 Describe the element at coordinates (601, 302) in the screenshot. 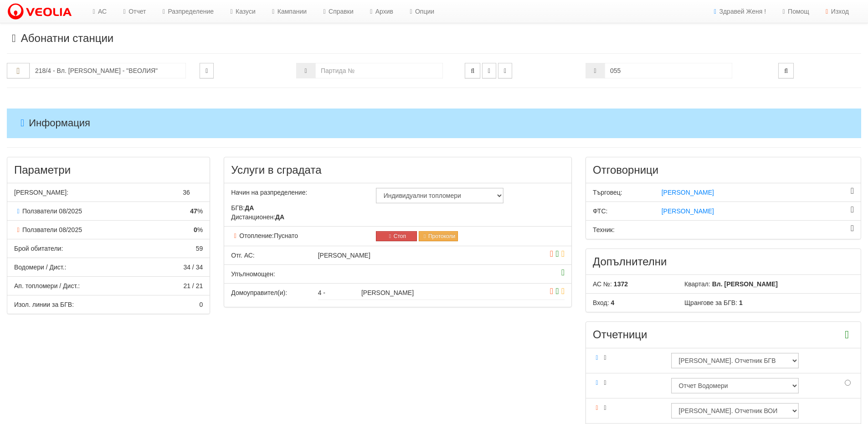

I see `span: Вход:` at that location.